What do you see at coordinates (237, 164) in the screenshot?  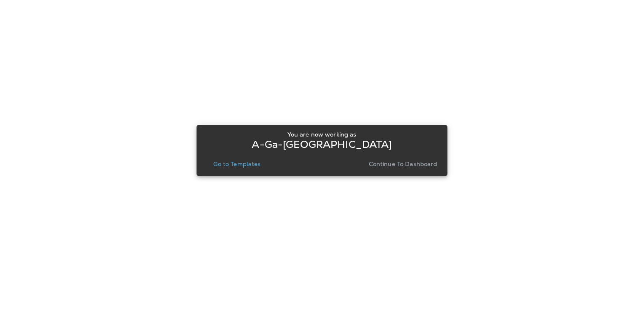 I see `p: Go to Templates` at bounding box center [237, 164].